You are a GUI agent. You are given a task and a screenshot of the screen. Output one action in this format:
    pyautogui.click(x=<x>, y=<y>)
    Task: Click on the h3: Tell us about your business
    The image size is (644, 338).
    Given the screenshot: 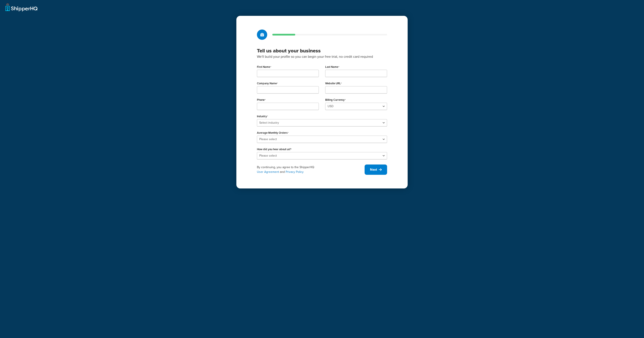 What is the action you would take?
    pyautogui.click(x=322, y=51)
    